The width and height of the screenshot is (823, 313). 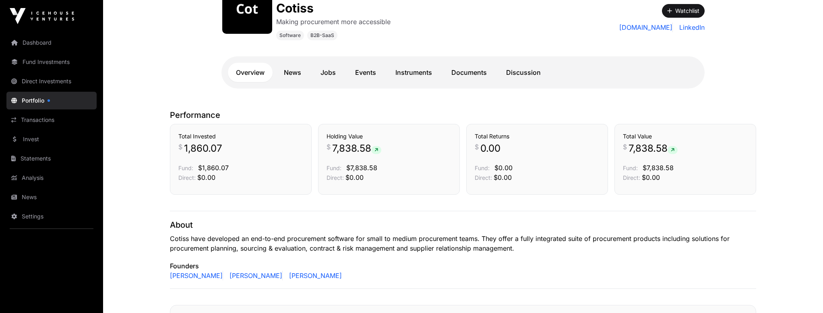 I want to click on a: Direct Investments, so click(x=52, y=81).